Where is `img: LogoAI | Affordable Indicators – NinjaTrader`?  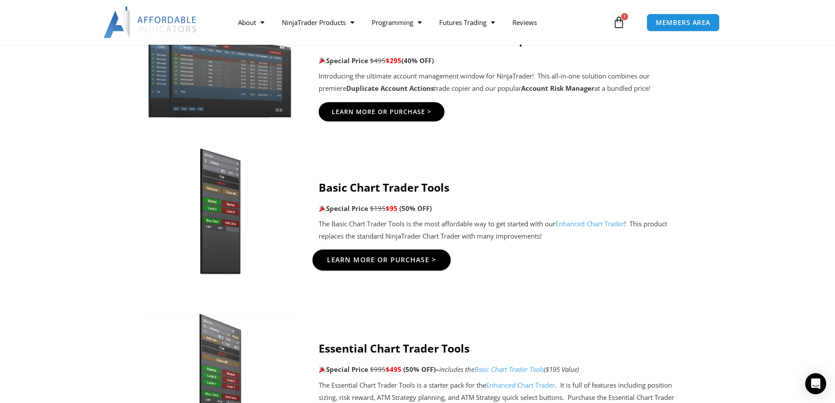 img: LogoAI | Affordable Indicators – NinjaTrader is located at coordinates (150, 22).